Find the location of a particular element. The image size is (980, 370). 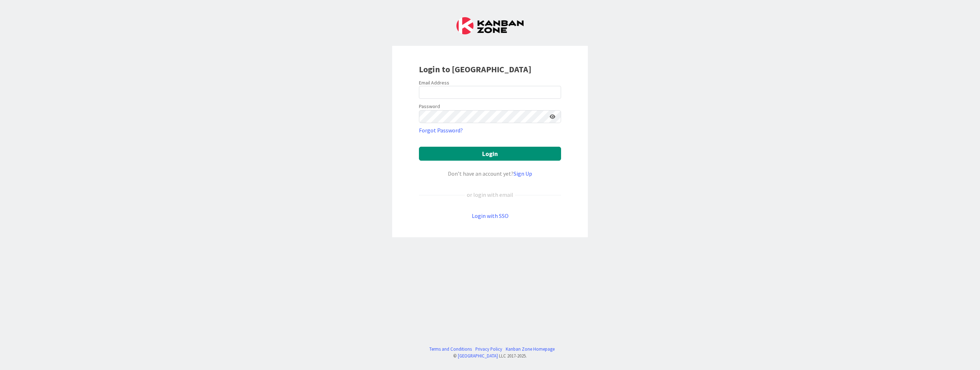

label: Email Address is located at coordinates (434, 83).